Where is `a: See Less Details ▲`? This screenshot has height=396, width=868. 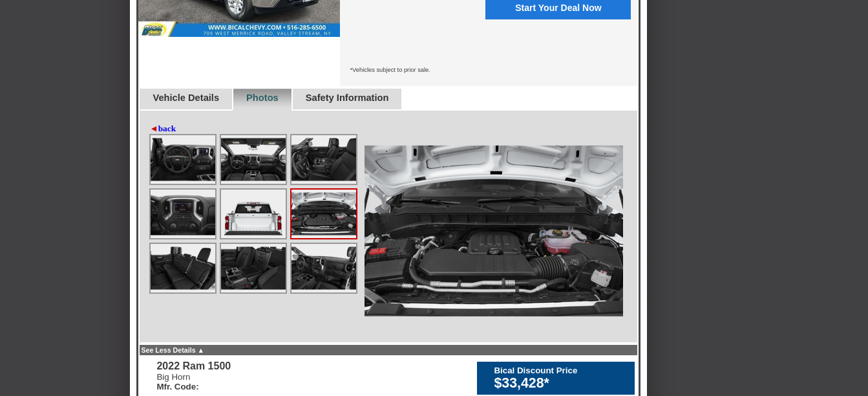 a: See Less Details ▲ is located at coordinates (173, 350).